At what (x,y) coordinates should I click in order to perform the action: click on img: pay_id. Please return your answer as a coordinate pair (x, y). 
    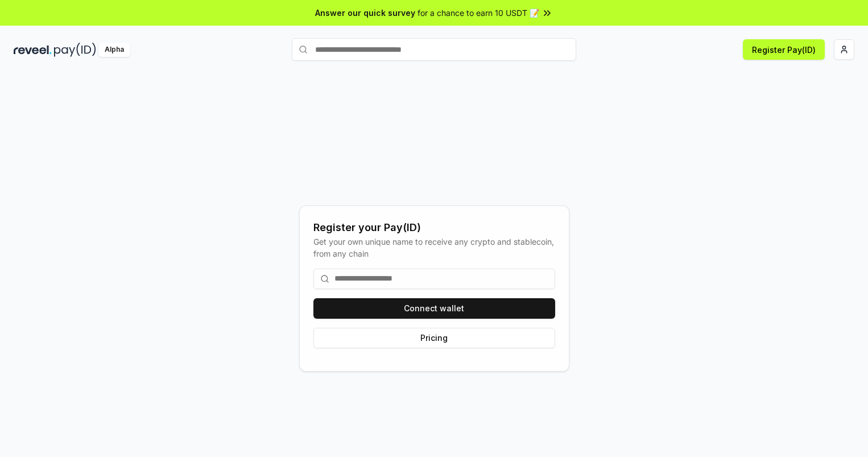
    Looking at the image, I should click on (75, 50).